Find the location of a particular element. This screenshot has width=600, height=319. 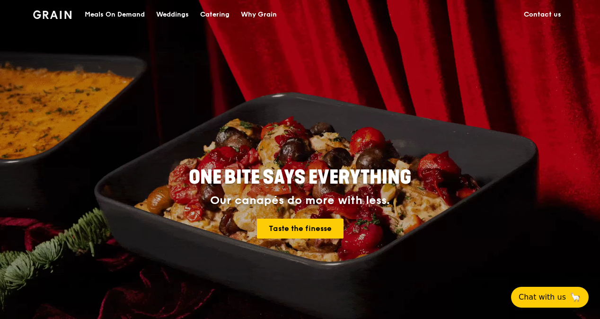

a: Contact us is located at coordinates (543, 15).